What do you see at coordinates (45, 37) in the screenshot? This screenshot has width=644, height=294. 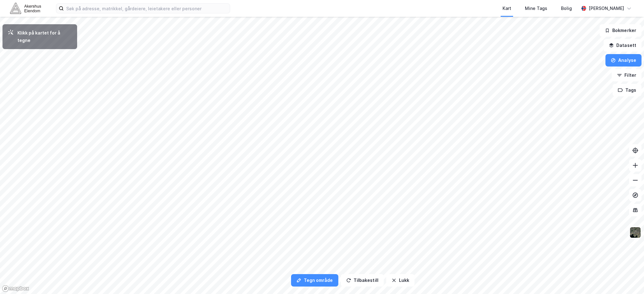 I see `div: Klikk på kartet for å tegne` at bounding box center [45, 37].